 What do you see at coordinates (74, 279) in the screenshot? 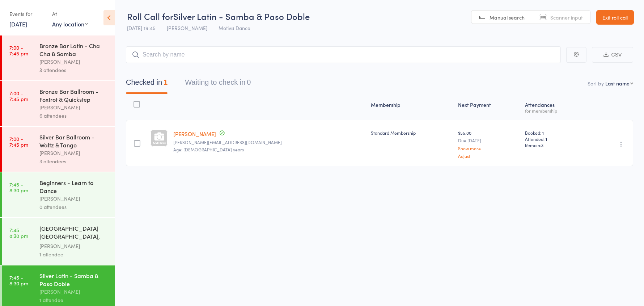
I see `div: Silver Latin - Samba & Paso Doble` at bounding box center [74, 279].